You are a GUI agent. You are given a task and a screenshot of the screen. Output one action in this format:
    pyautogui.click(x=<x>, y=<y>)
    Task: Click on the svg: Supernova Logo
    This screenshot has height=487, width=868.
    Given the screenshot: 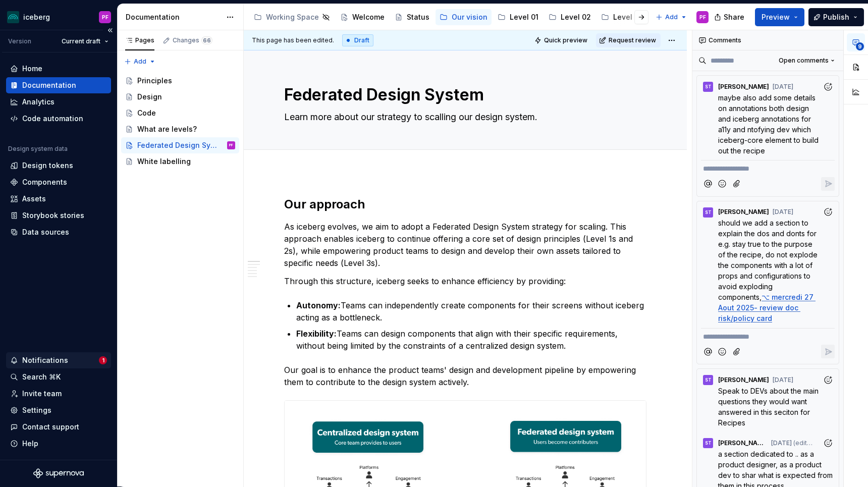 What is the action you would take?
    pyautogui.click(x=58, y=474)
    